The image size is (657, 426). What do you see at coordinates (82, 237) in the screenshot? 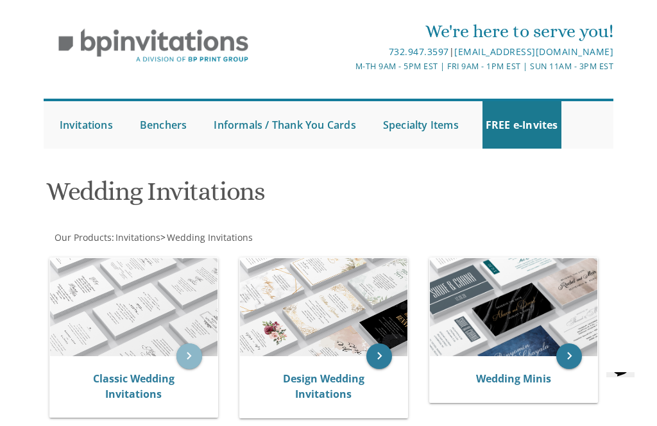
I see `a: Our Products` at bounding box center [82, 237].